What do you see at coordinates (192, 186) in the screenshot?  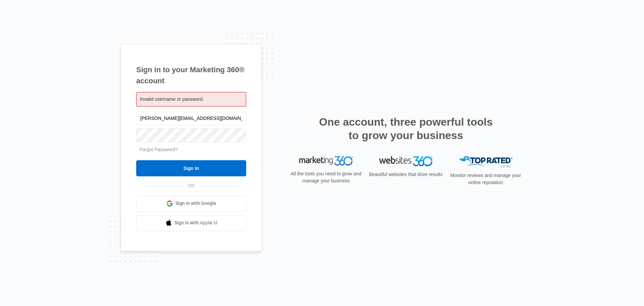 I see `span: OR` at bounding box center [192, 186].